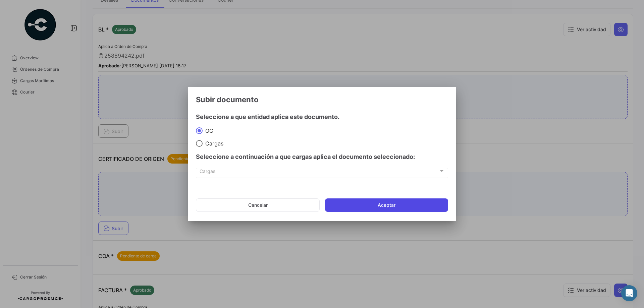 The width and height of the screenshot is (644, 308). I want to click on button: Aceptar, so click(386, 205).